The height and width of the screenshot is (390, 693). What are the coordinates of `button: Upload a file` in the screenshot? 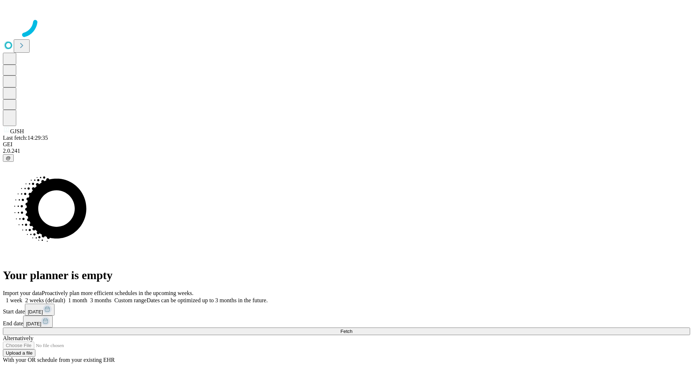 It's located at (19, 353).